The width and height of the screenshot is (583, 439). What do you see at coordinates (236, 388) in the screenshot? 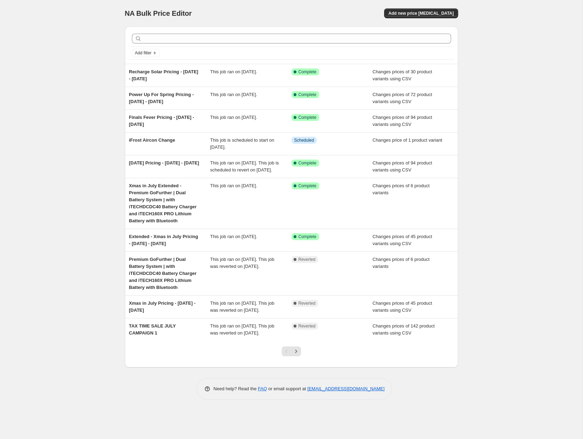
I see `span: Need help? Read the` at bounding box center [236, 388].